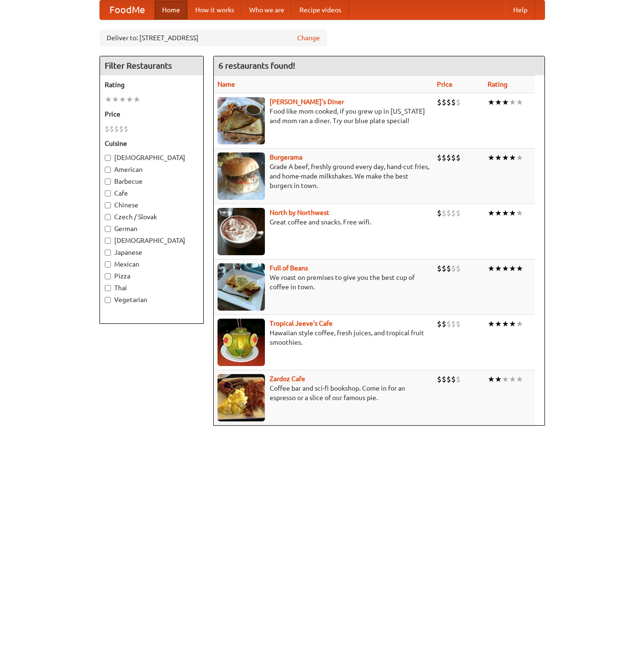 The image size is (644, 670). I want to click on img: sallys.jpg, so click(241, 121).